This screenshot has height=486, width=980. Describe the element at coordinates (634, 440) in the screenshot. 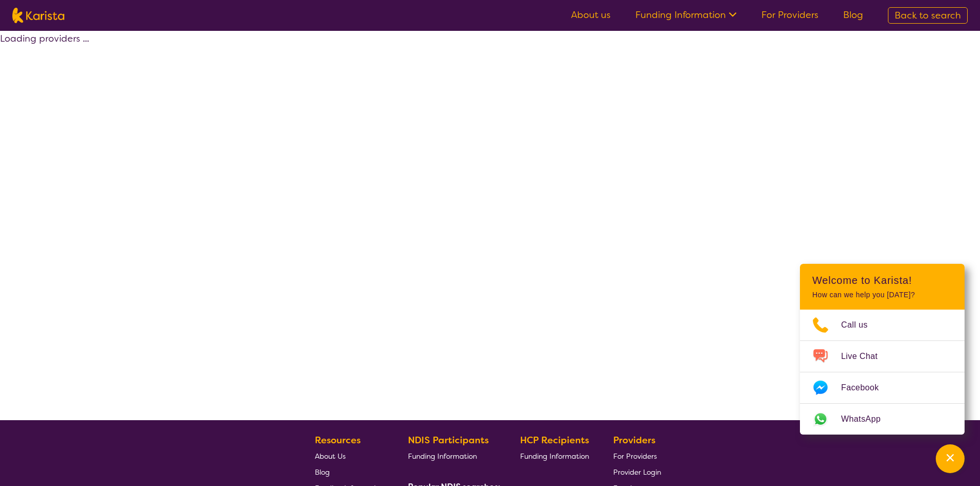

I see `b: Providers` at that location.